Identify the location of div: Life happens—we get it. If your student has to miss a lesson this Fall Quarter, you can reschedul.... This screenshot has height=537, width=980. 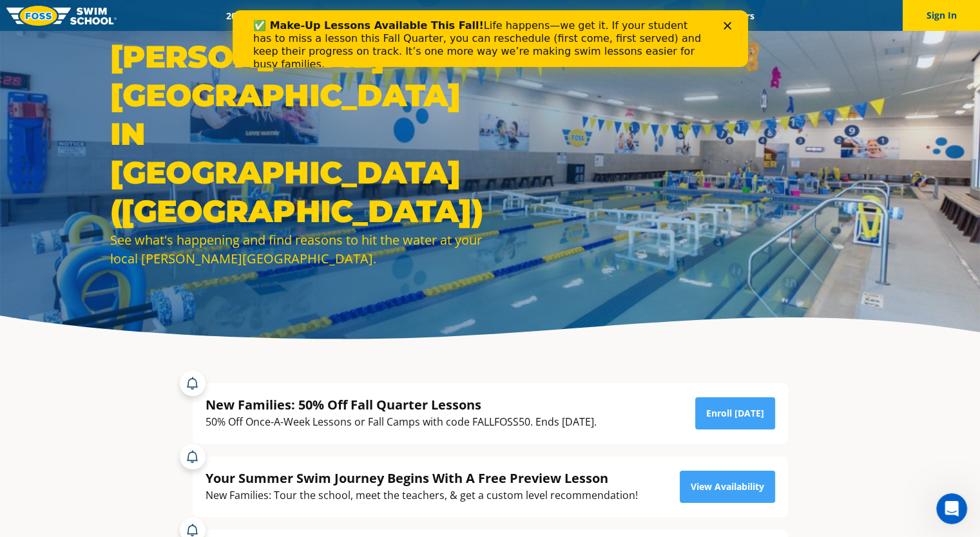
(248, 35).